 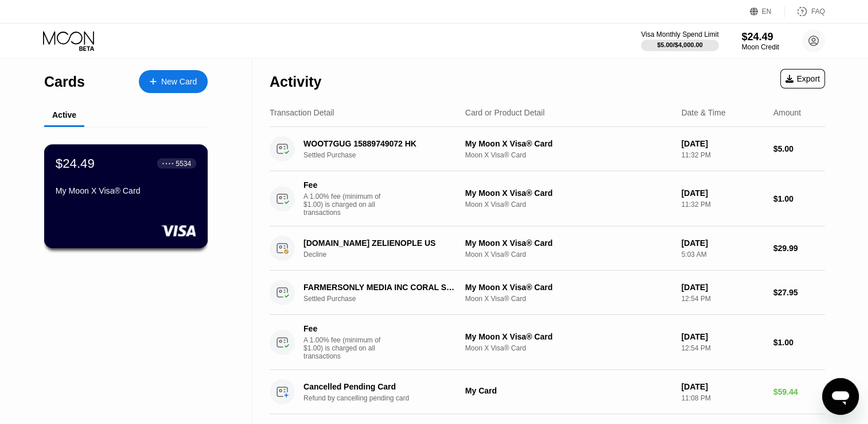 What do you see at coordinates (799, 148) in the screenshot?
I see `div: $5.00` at bounding box center [799, 148].